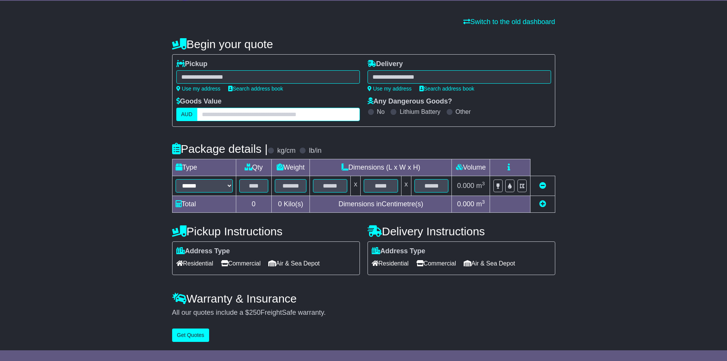 Image resolution: width=727 pixels, height=361 pixels. Describe the element at coordinates (187, 114) in the screenshot. I see `label: AUD` at that location.